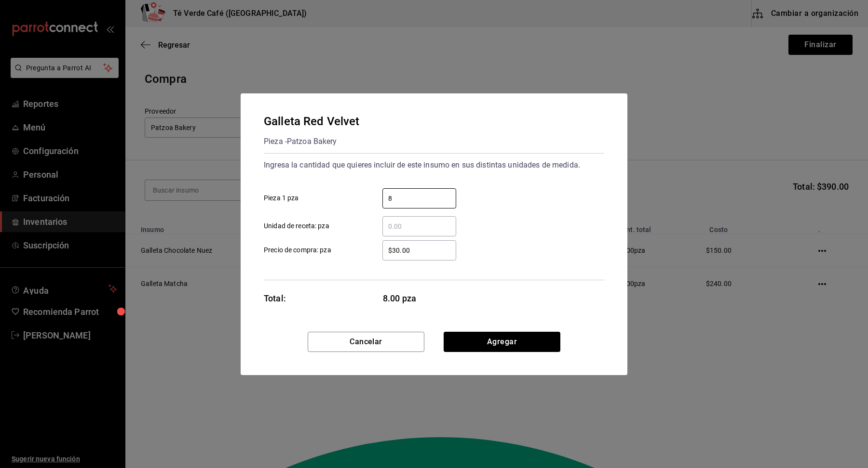  I want to click on div: Pieza - Patzoa Bakery, so click(311, 142).